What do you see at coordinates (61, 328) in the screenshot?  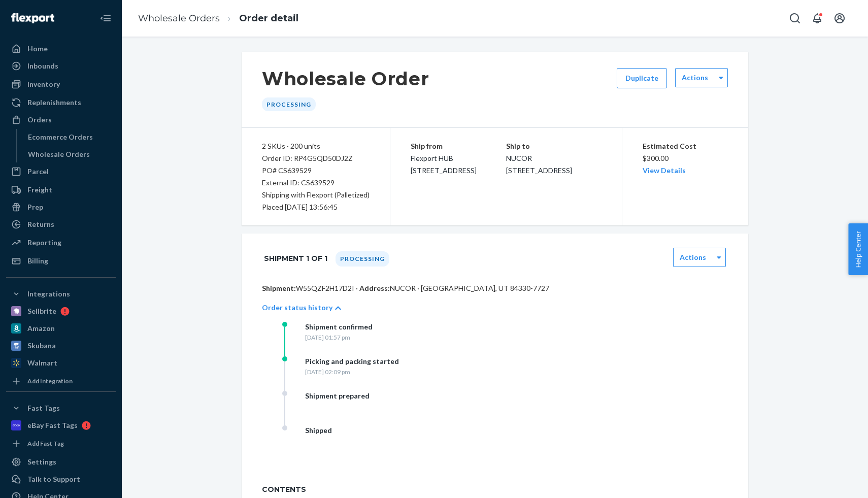 I see `a: Amazon` at bounding box center [61, 328].